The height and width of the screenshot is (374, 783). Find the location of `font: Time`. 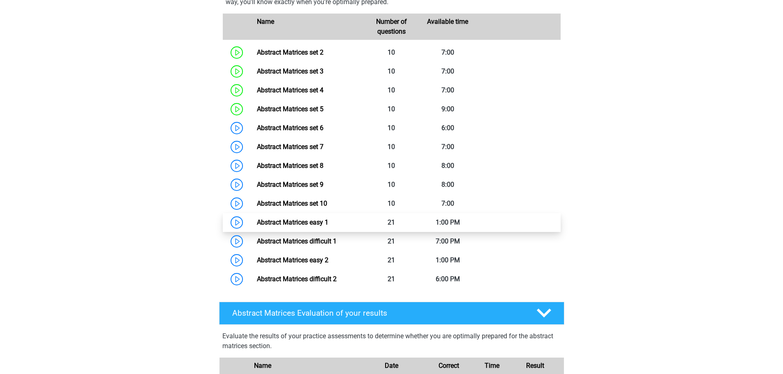

font: Time is located at coordinates (492, 366).